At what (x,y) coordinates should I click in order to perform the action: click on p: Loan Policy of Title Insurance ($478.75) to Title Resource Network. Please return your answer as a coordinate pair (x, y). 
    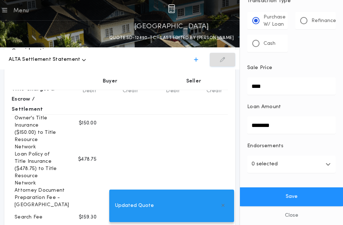
    Looking at the image, I should click on (36, 169).